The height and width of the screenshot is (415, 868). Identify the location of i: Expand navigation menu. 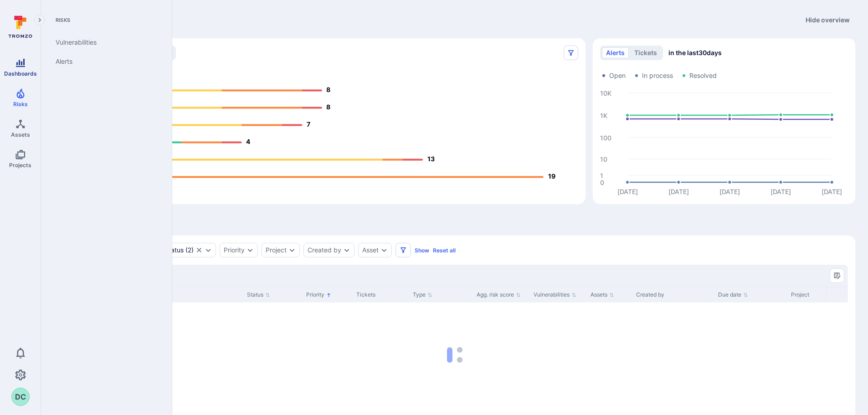
(40, 20).